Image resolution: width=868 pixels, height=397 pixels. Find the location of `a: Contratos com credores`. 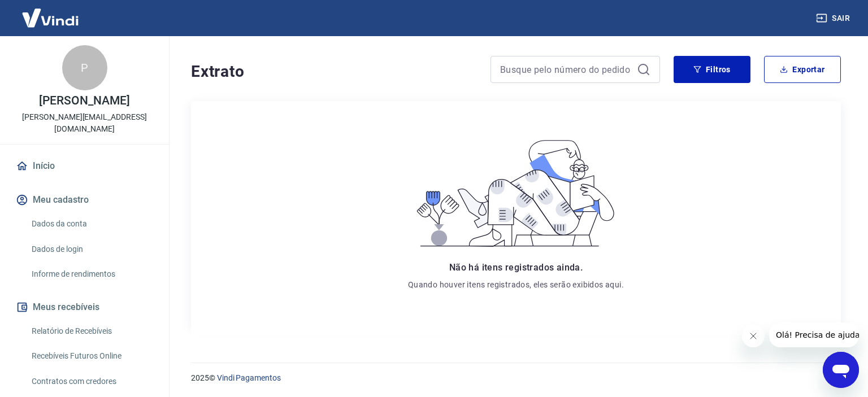

a: Contratos com credores is located at coordinates (91, 382).